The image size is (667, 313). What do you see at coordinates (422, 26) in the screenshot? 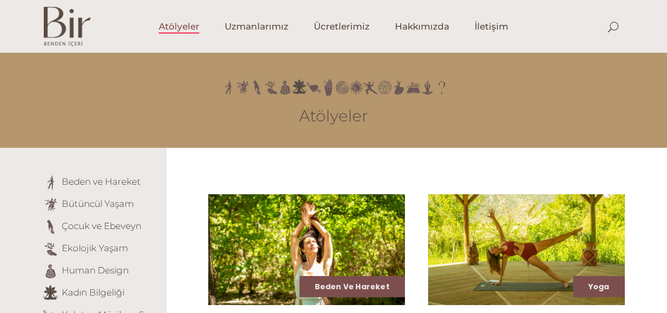
I see `span: Hakkımızda` at bounding box center [422, 26].